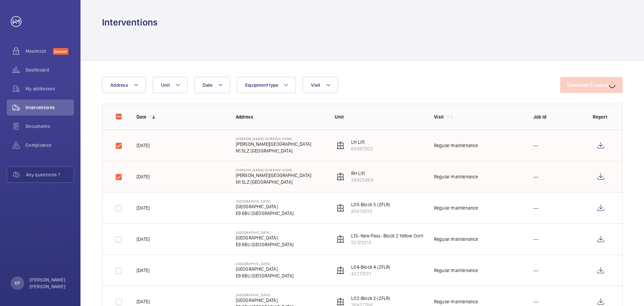 This screenshot has width=644, height=306. I want to click on button: Visit, so click(320, 85).